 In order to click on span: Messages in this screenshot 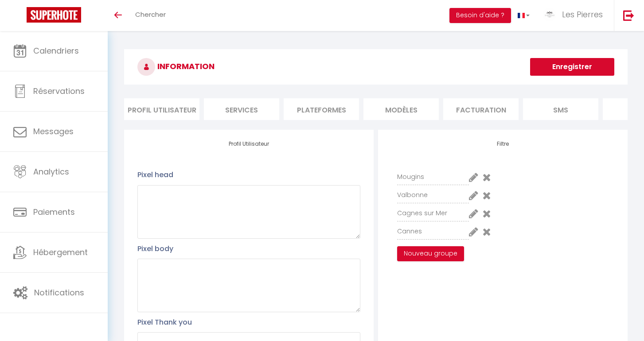, I will do `click(53, 131)`.